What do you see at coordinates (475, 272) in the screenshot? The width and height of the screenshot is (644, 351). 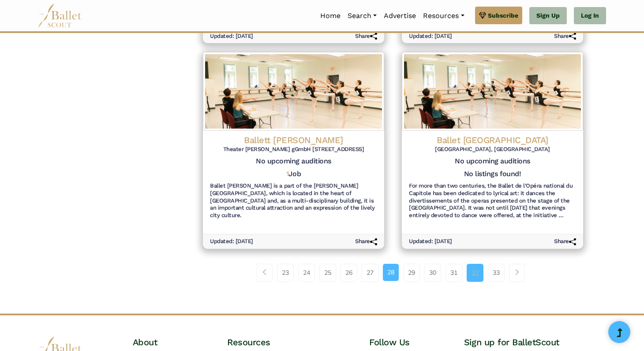 I see `a: 32` at bounding box center [475, 272].